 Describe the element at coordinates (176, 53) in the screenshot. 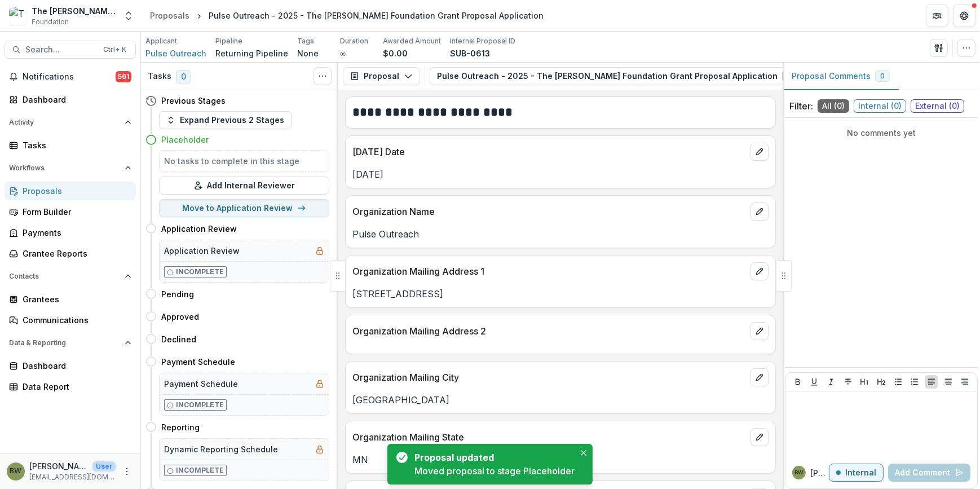

I see `a: Pulse Outreach` at that location.